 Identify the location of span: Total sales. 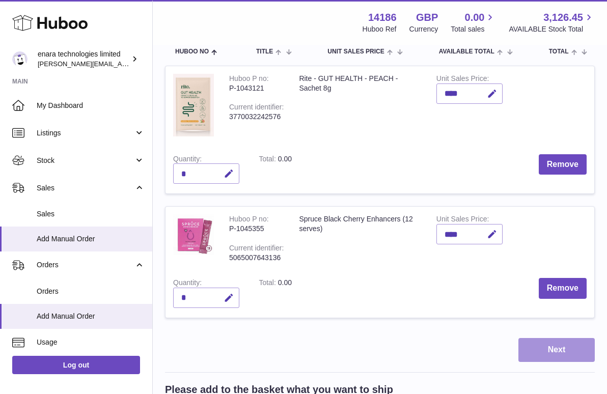
(473, 29).